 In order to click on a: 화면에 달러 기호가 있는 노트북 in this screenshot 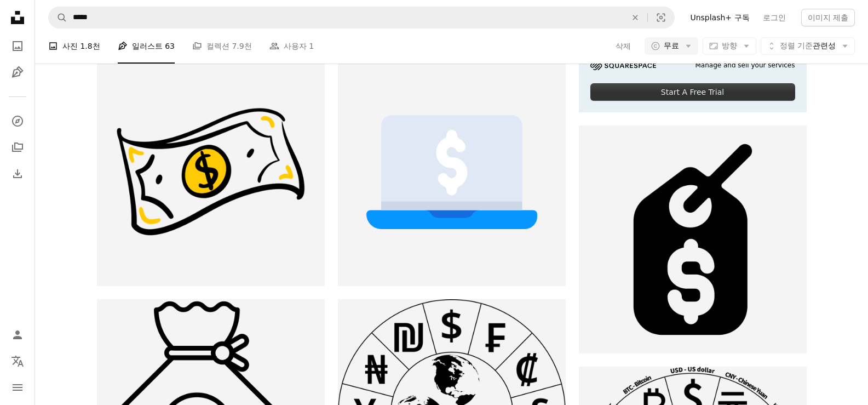, I will do `click(452, 172)`.